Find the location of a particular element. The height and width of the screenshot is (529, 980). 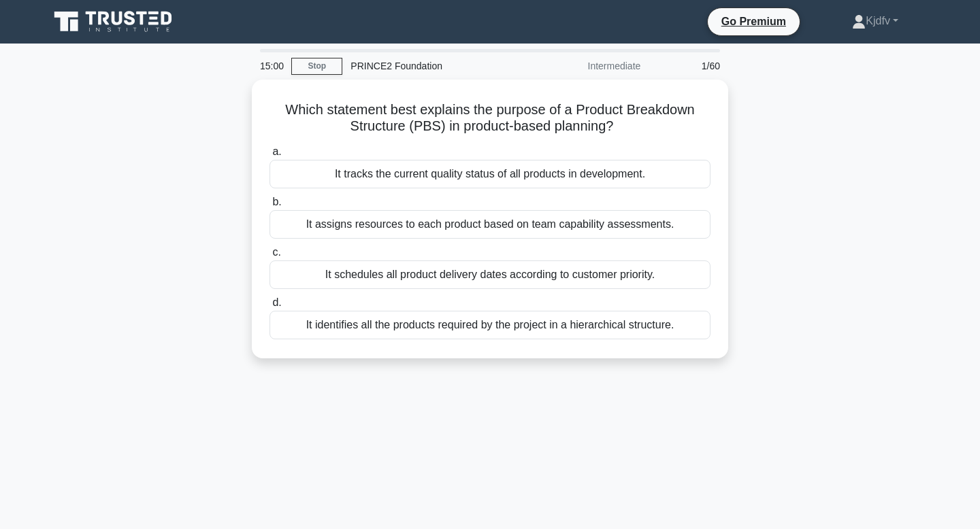

div: 1/60 is located at coordinates (688, 66).